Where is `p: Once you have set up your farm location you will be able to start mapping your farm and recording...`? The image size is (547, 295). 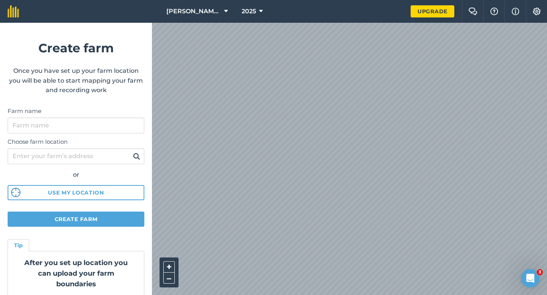
p: Once you have set up your farm location you will be able to start mapping your farm and recording... is located at coordinates (76, 81).